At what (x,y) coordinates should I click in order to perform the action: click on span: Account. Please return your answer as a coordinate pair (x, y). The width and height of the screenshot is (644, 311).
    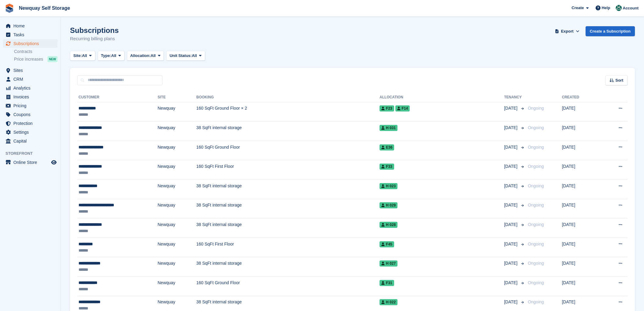
    Looking at the image, I should click on (631, 8).